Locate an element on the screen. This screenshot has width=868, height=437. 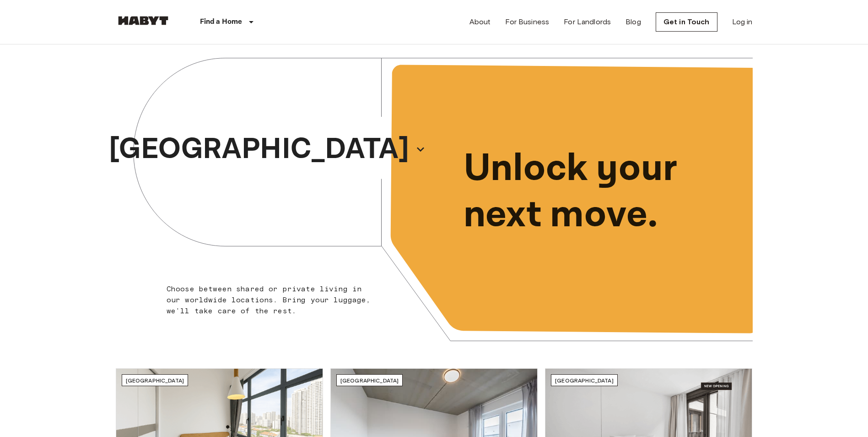
p: Find a Home is located at coordinates (221, 22).